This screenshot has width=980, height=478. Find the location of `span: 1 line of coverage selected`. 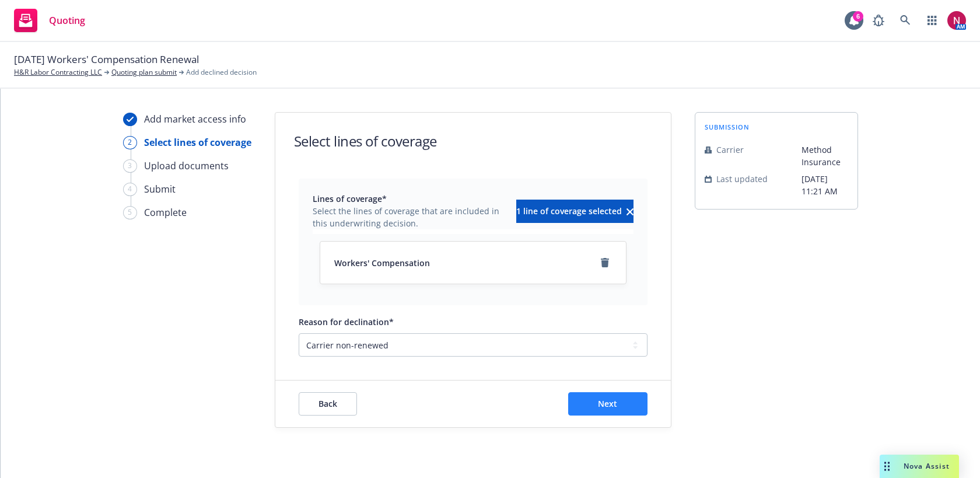

span: 1 line of coverage selected is located at coordinates (569, 211).